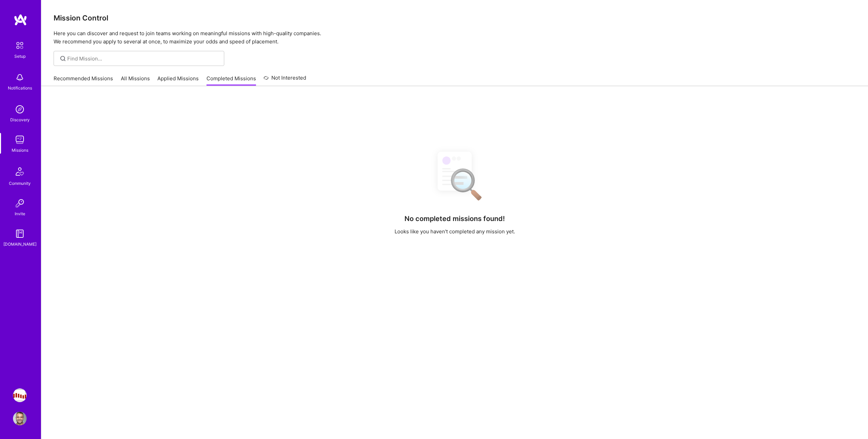  I want to click on a: All Missions, so click(135, 80).